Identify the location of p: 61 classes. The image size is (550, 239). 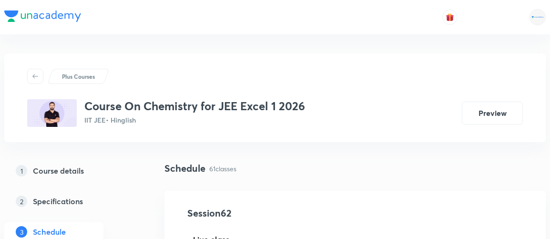
(223, 168).